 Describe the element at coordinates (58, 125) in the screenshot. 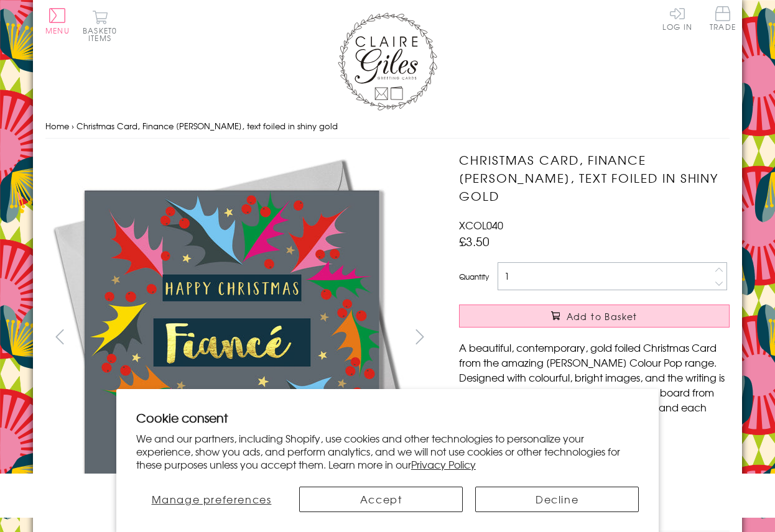

I see `a: Home` at that location.